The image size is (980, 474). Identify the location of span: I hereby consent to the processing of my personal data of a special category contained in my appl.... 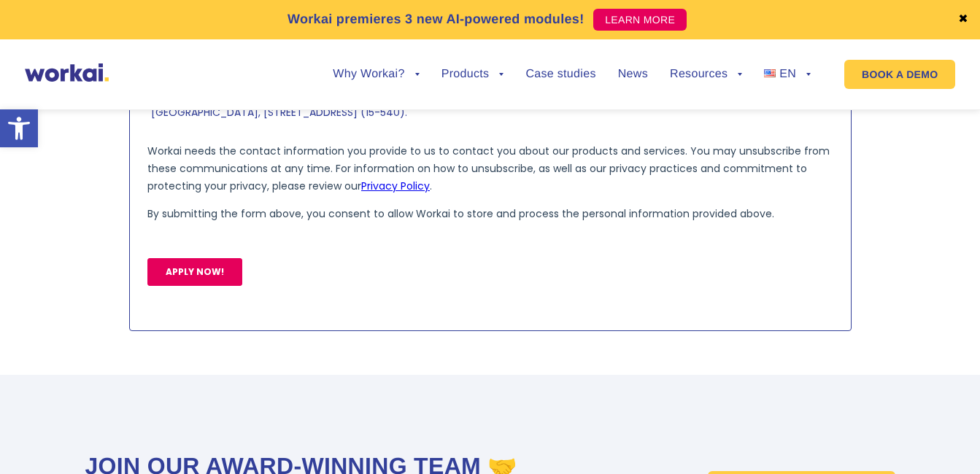
(341, 305).